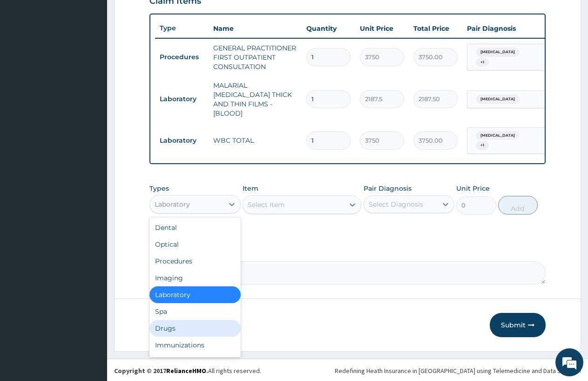  What do you see at coordinates (195, 261) in the screenshot?
I see `div: Procedures` at bounding box center [195, 261].